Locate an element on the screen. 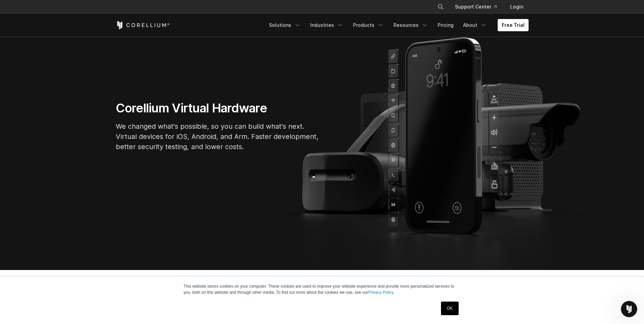 The image size is (644, 324). button: Search is located at coordinates (440, 7).